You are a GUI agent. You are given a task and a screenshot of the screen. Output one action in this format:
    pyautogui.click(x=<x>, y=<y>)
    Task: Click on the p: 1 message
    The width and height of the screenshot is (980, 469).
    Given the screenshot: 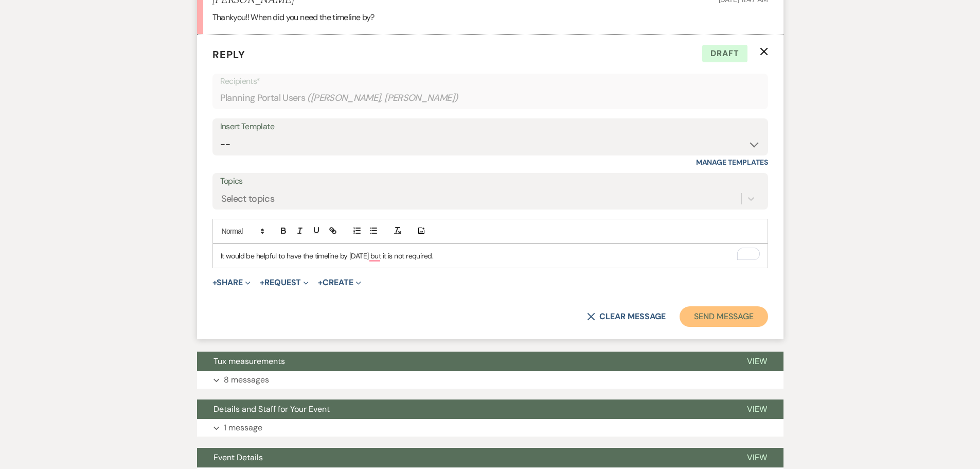 What is the action you would take?
    pyautogui.click(x=243, y=428)
    